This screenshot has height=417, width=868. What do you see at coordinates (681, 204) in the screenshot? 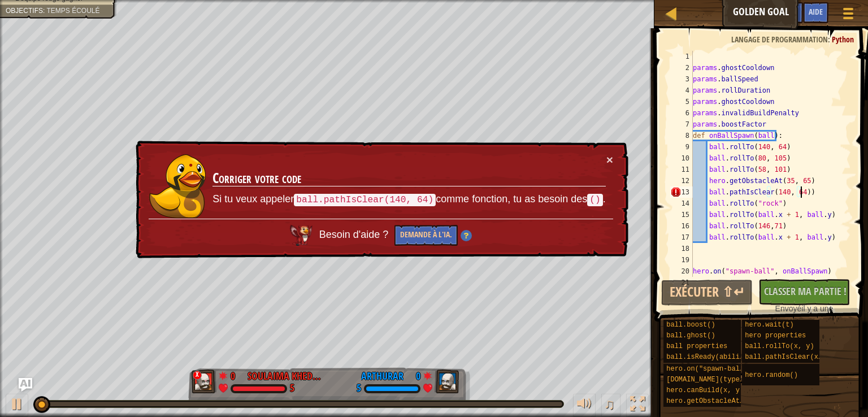
I see `div: 14` at bounding box center [681, 204].